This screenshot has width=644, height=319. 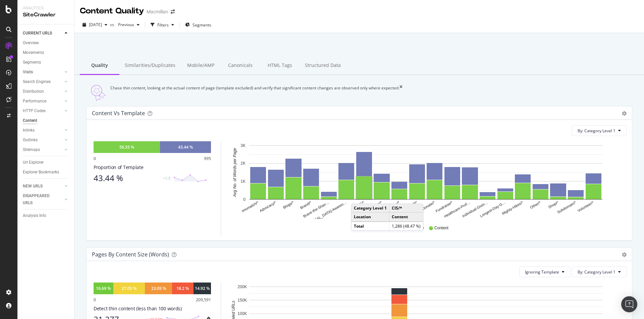 I want to click on button: Ignoring Template, so click(x=544, y=272).